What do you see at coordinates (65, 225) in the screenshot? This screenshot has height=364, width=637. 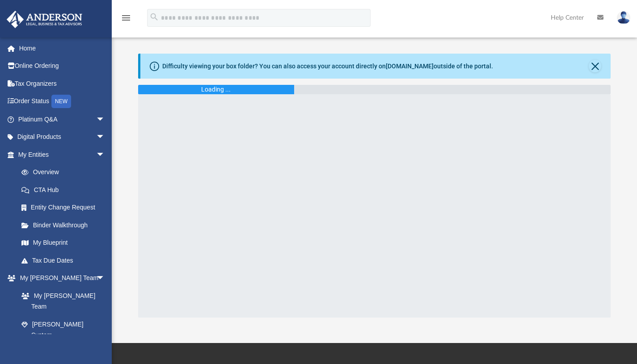 I see `a: Binder Walkthrough` at bounding box center [65, 225].